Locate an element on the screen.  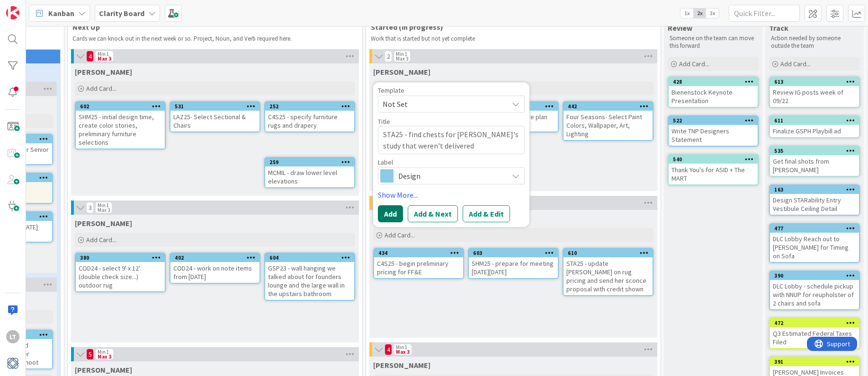
div: C4S25 - begin preliminary pricing for FF&E is located at coordinates (419, 268).